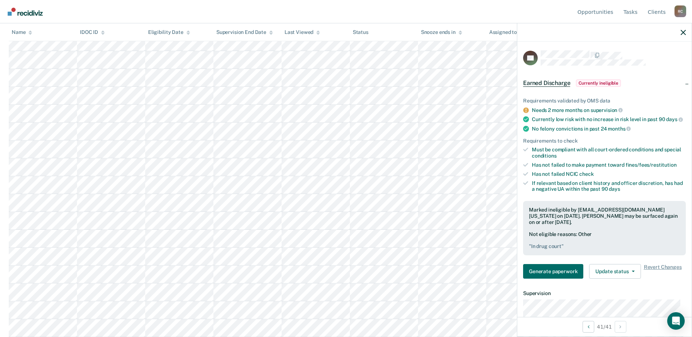  Describe the element at coordinates (245, 32) in the screenshot. I see `div: Supervision End Date` at that location.